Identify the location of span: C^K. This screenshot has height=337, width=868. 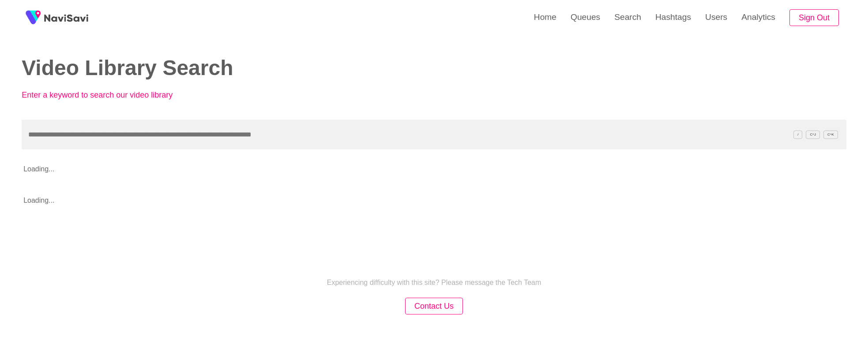
(830, 134).